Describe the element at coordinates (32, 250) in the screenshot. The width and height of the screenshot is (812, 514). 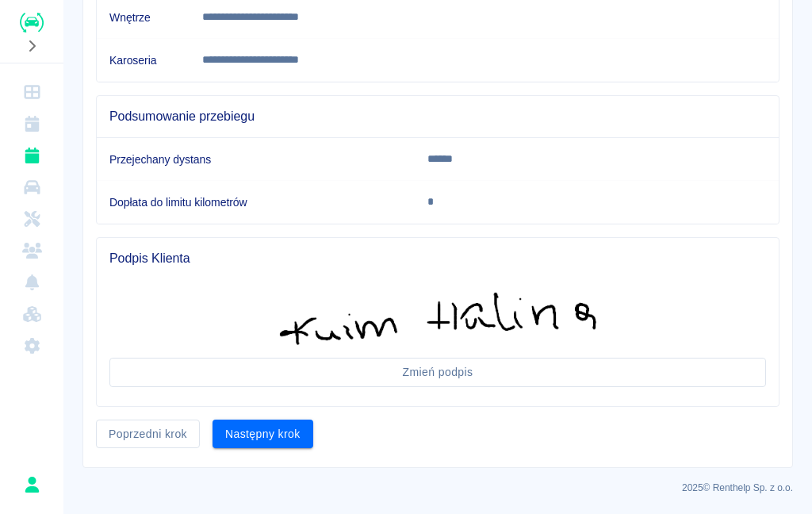
I see `a: Klienci` at that location.